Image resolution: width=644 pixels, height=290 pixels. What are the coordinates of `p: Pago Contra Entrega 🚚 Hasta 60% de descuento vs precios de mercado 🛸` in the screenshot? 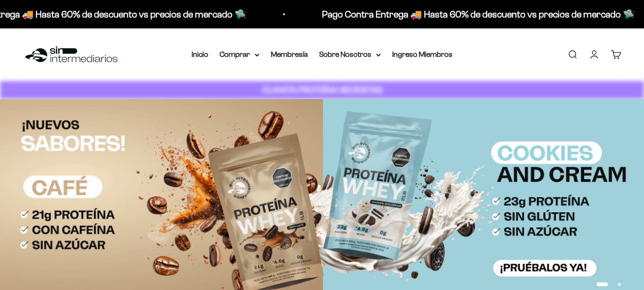 It's located at (478, 14).